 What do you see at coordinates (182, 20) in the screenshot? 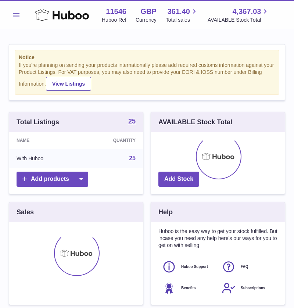
I see `span: Total sales` at bounding box center [182, 20].